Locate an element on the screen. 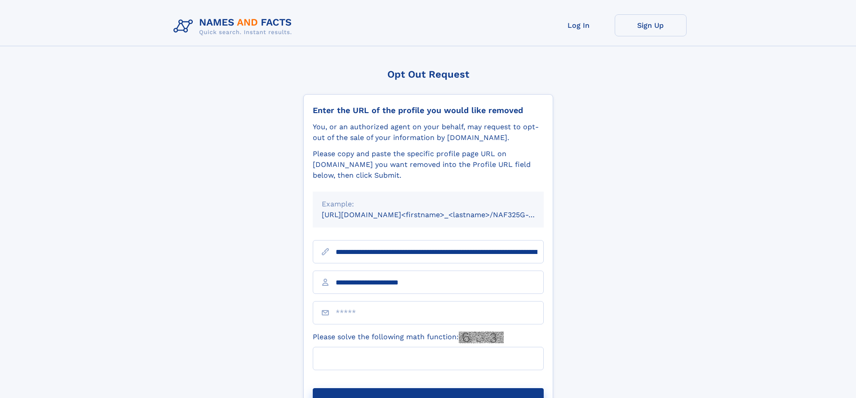 This screenshot has width=856, height=398. label: Please solve the following math function: is located at coordinates (408, 338).